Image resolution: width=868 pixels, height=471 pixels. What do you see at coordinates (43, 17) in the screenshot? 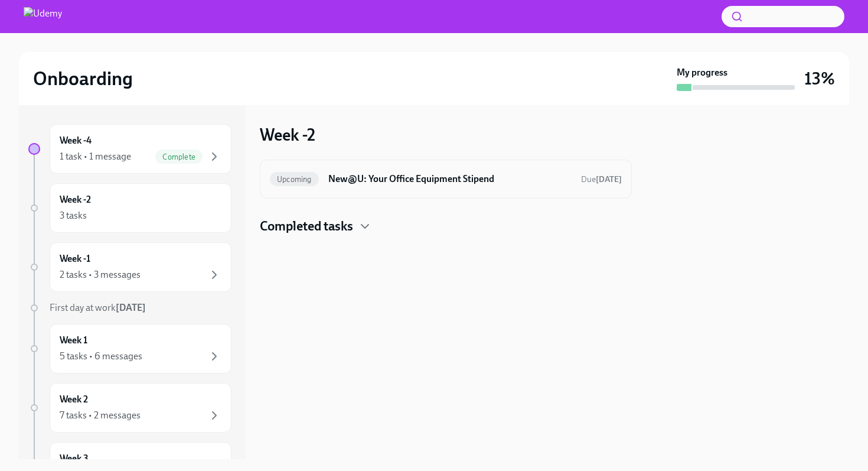
I see `img: Udemy` at bounding box center [43, 17].